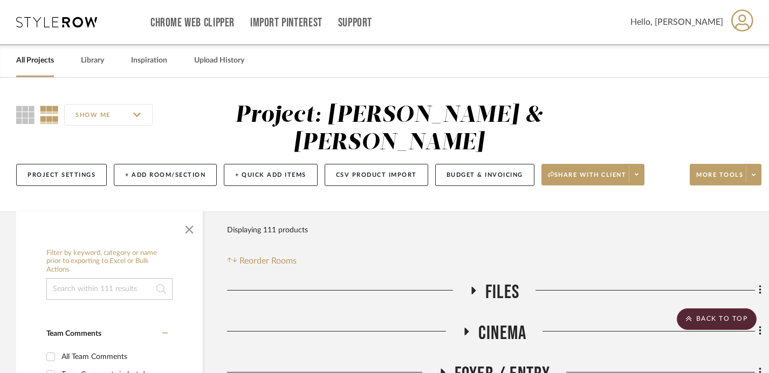  Describe the element at coordinates (719, 179) in the screenshot. I see `span: More tools` at that location.